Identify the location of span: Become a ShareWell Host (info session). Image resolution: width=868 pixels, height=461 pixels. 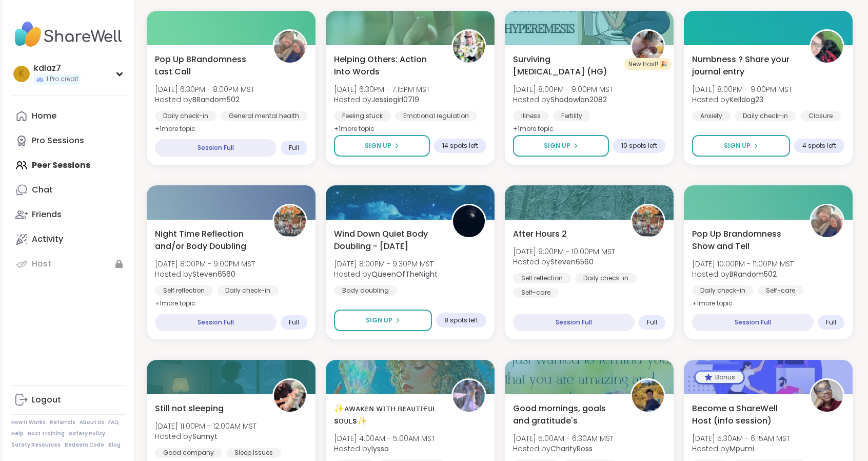
(745, 415).